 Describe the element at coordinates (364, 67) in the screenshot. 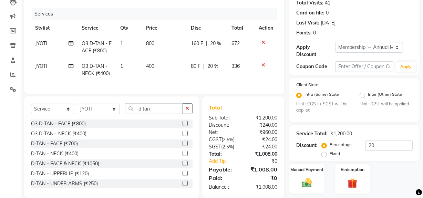

I see `input: Enter Offer / Coupon Code` at that location.